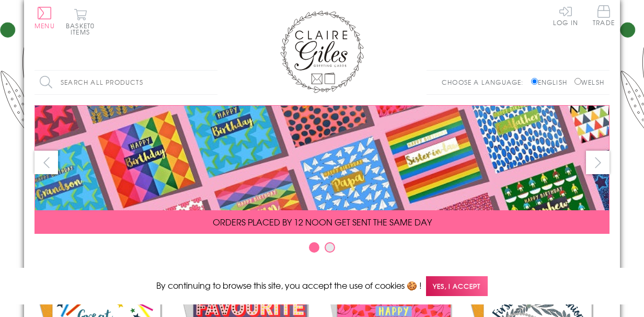  What do you see at coordinates (82, 29) in the screenshot?
I see `span: 0 items` at bounding box center [82, 29].